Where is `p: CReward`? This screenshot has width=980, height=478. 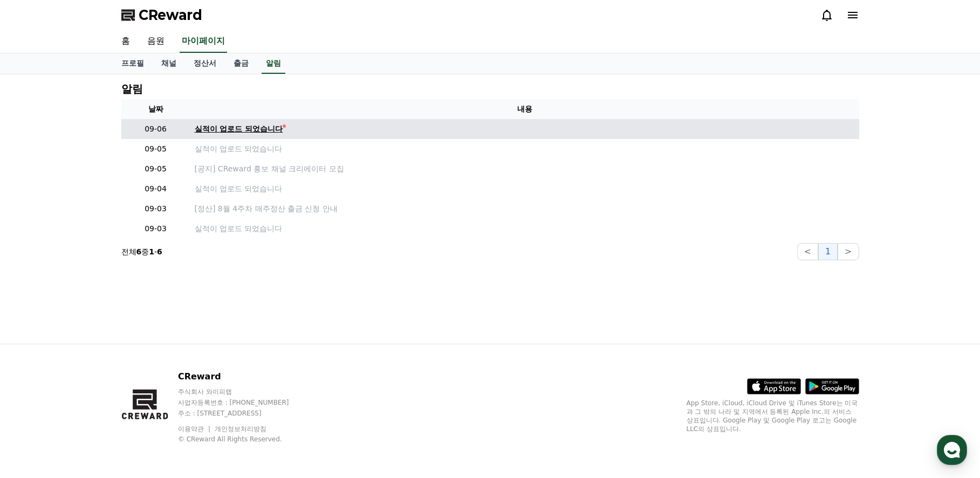
p: CReward is located at coordinates (244, 377).